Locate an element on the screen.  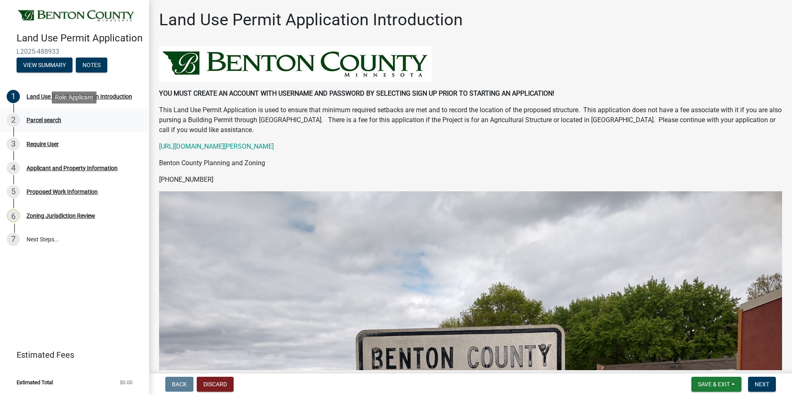
div: 6 is located at coordinates (13, 216).